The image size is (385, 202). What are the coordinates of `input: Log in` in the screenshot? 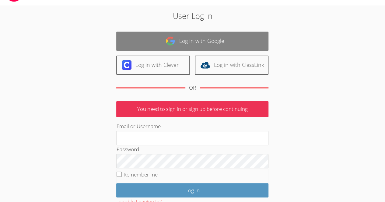 It's located at (192, 190).